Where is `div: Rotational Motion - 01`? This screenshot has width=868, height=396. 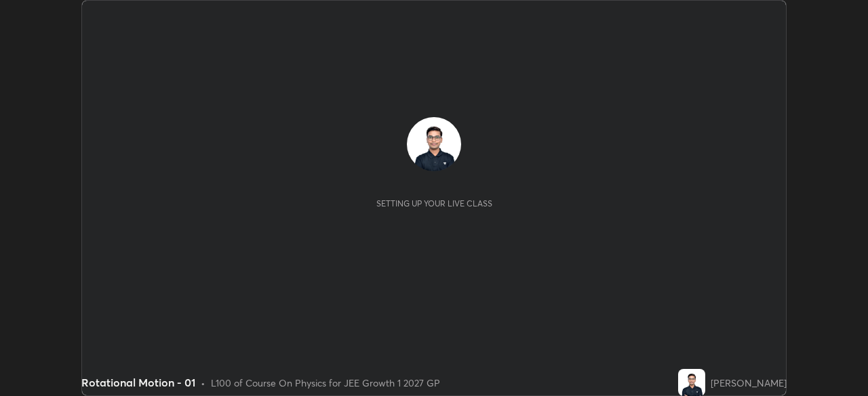 div: Rotational Motion - 01 is located at coordinates (139, 383).